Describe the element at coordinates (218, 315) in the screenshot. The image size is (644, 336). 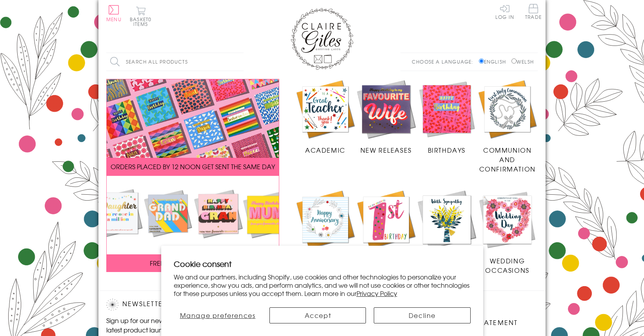
I see `button: Manage preferences` at that location.